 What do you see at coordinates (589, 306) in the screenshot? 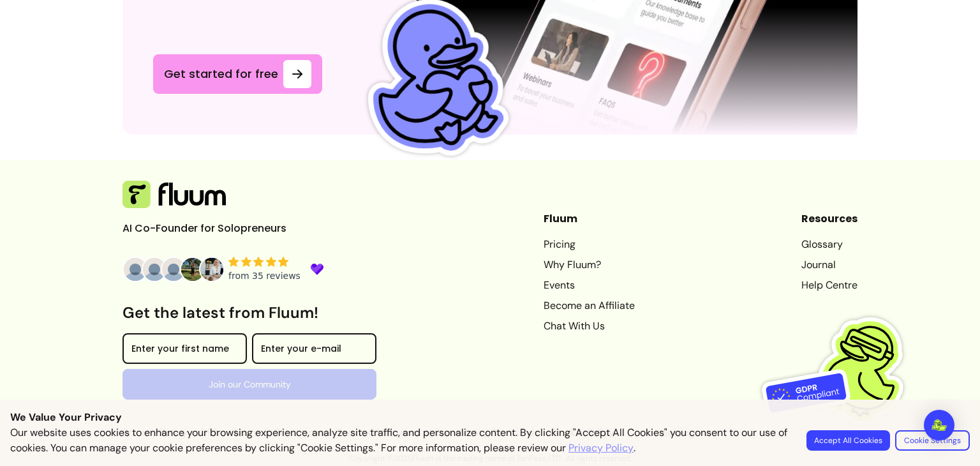
I see `a: Become an Affiliate` at bounding box center [589, 306].